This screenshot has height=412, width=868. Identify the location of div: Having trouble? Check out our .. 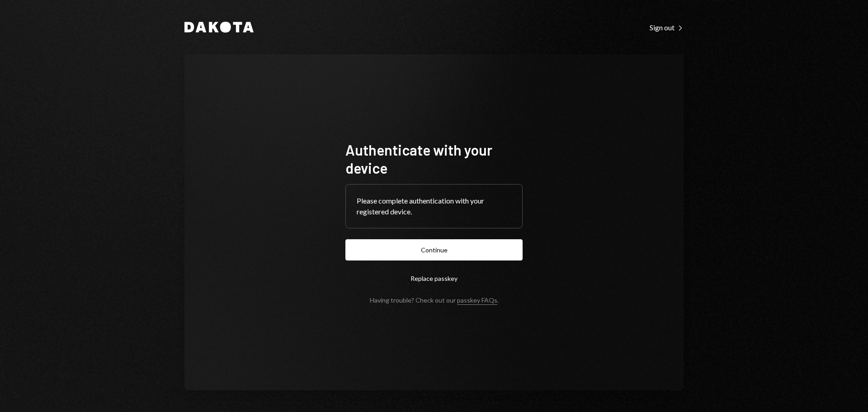
(434, 300).